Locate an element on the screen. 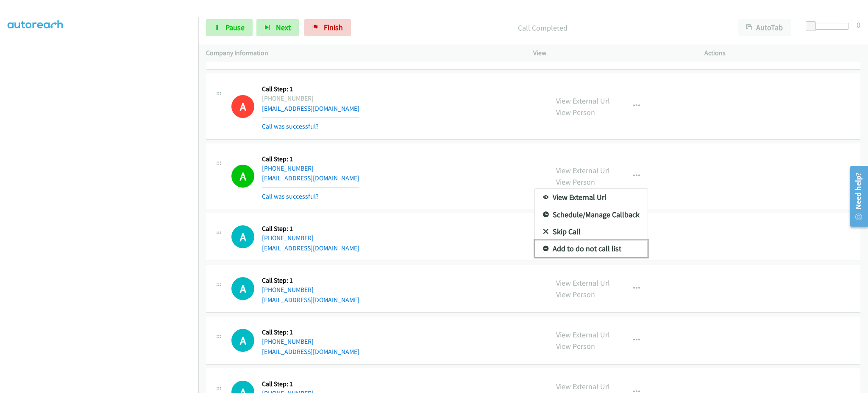 The height and width of the screenshot is (393, 868). a: Schedule/Manage Callback is located at coordinates (591, 214).